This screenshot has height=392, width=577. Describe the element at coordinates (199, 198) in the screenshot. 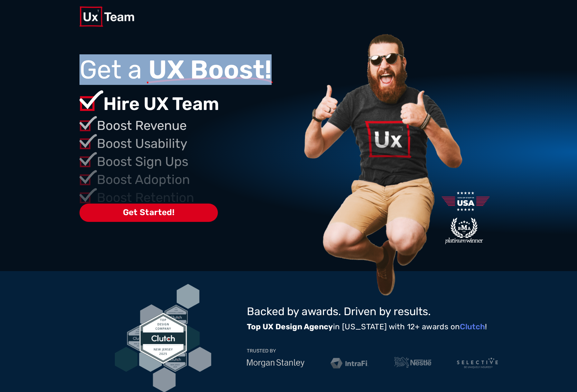

I see `p: Boost Retention` at that location.